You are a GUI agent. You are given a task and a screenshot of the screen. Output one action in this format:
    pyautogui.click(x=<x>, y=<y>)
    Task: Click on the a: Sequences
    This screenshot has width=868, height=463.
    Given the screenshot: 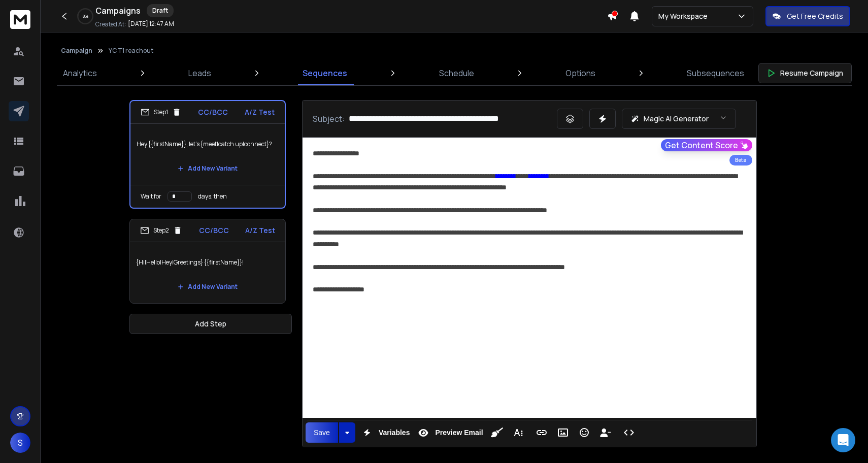 What is the action you would take?
    pyautogui.click(x=325, y=73)
    